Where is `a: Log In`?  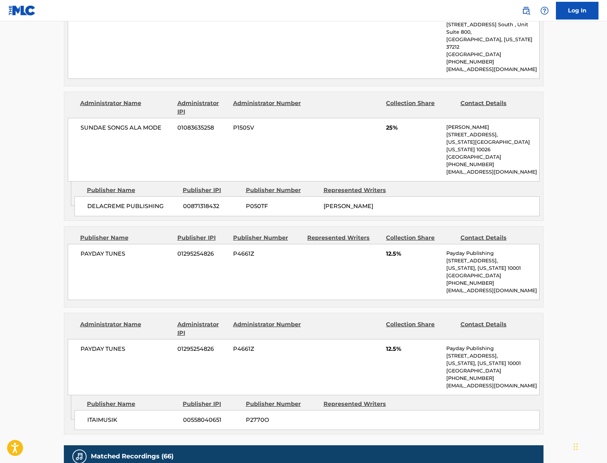
a: Log In is located at coordinates (577, 11).